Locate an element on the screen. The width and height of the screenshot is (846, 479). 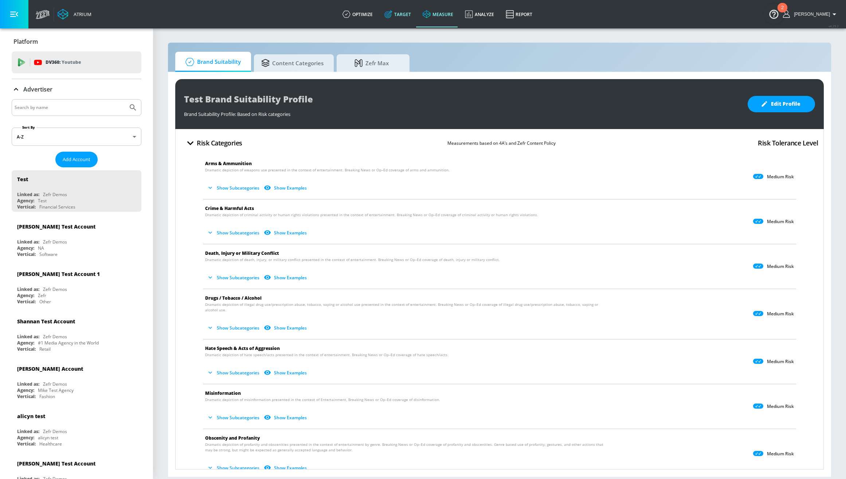
div: Software is located at coordinates (48, 254).